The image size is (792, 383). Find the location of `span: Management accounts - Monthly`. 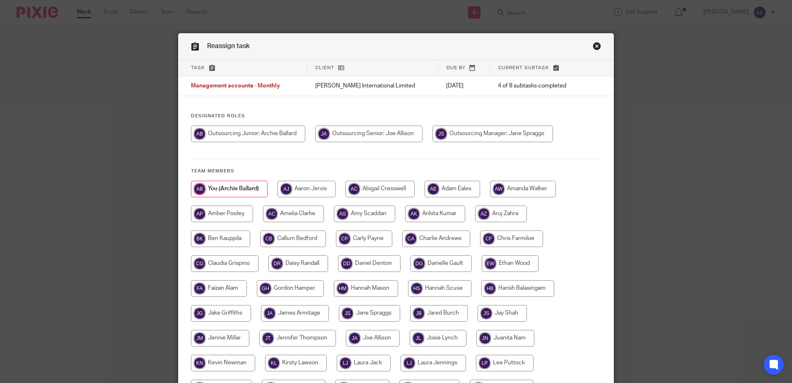

span: Management accounts - Monthly is located at coordinates (235, 86).